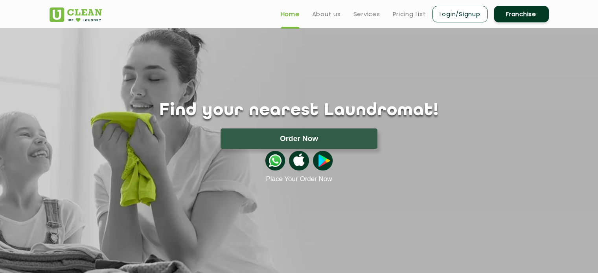 This screenshot has width=598, height=273. Describe the element at coordinates (327, 14) in the screenshot. I see `a: About us` at that location.